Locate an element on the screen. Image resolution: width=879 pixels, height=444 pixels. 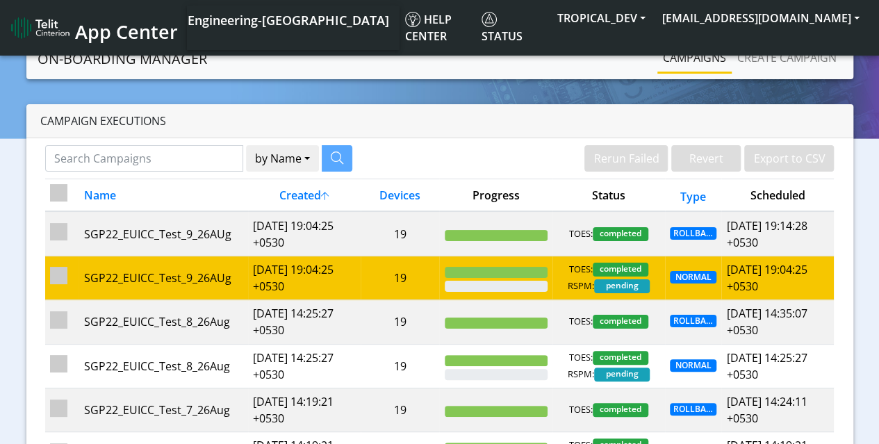
span: Status is located at coordinates (502, 28).